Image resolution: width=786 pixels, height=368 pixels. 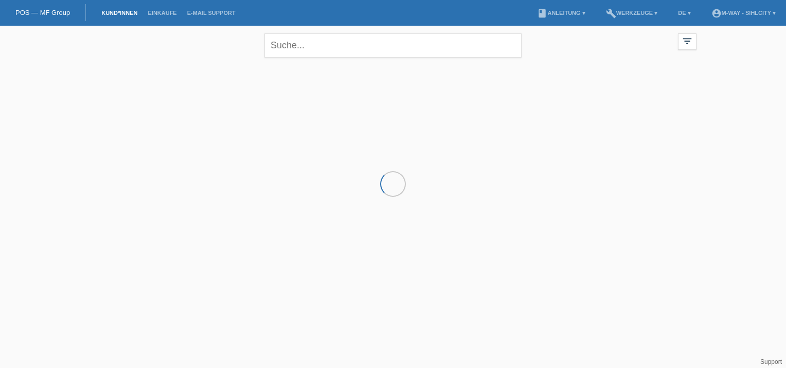 What do you see at coordinates (687, 41) in the screenshot?
I see `i: filter_list` at bounding box center [687, 41].